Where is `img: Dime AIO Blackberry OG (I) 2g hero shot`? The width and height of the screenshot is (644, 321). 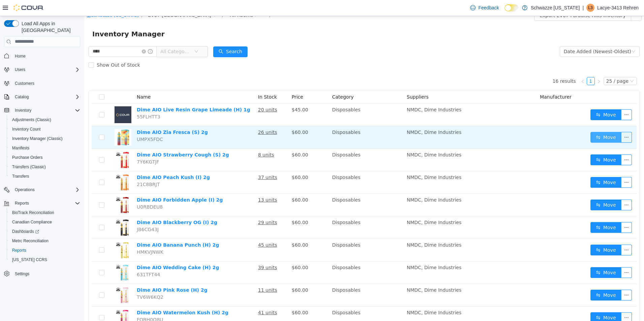
img: Dime AIO Blackberry OG (I) 2g hero shot is located at coordinates (39, 211).